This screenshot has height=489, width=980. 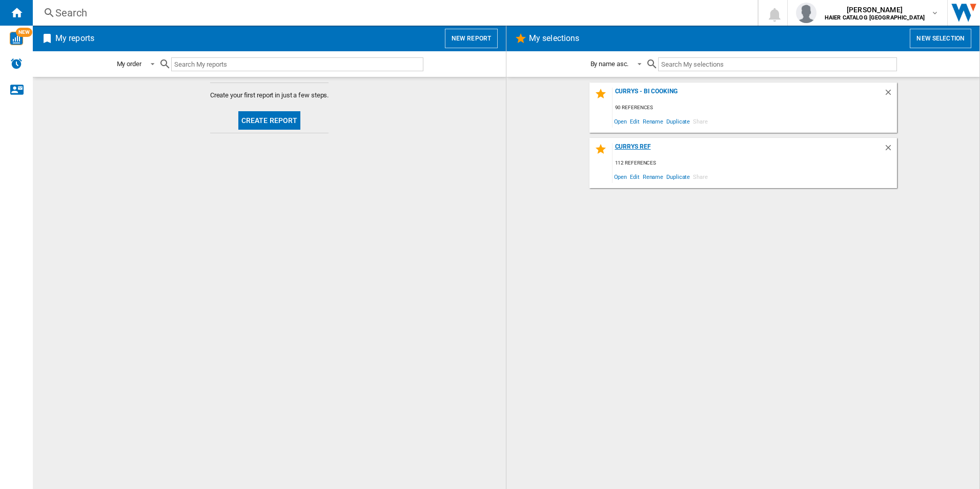 What do you see at coordinates (941, 38) in the screenshot?
I see `button: New selection` at bounding box center [941, 38].